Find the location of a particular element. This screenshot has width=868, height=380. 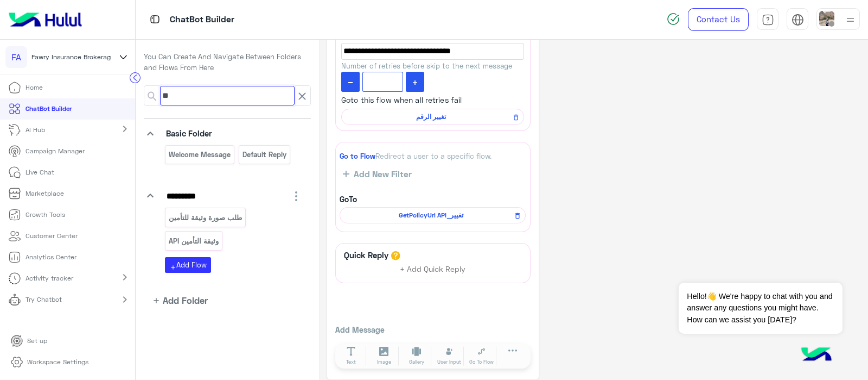

button: Gallery is located at coordinates (417, 356).